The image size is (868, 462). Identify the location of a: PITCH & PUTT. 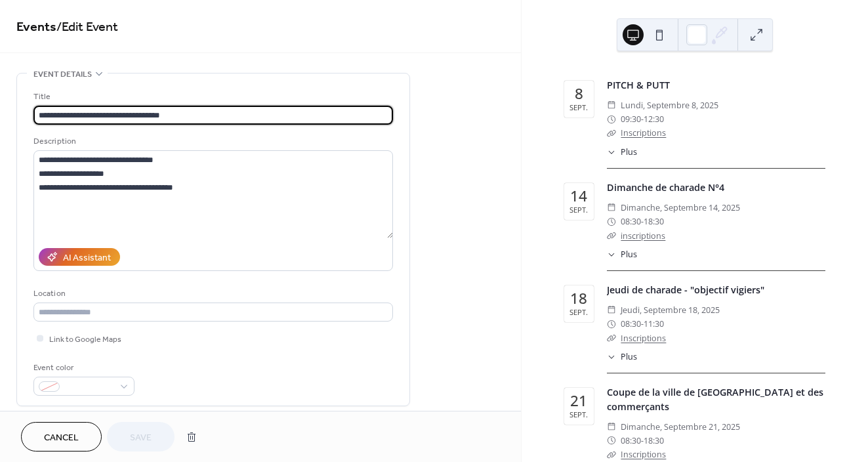
(639, 85).